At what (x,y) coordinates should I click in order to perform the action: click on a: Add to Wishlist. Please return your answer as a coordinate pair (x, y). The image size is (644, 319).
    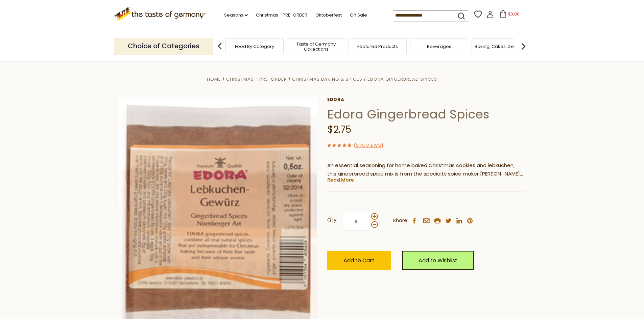
    Looking at the image, I should click on (438, 260).